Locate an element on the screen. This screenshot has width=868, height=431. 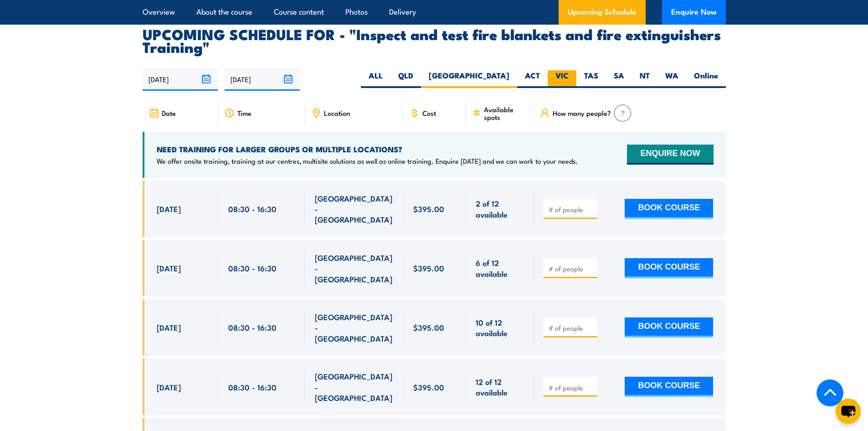
span: 6 of 12 available is located at coordinates (500, 267).